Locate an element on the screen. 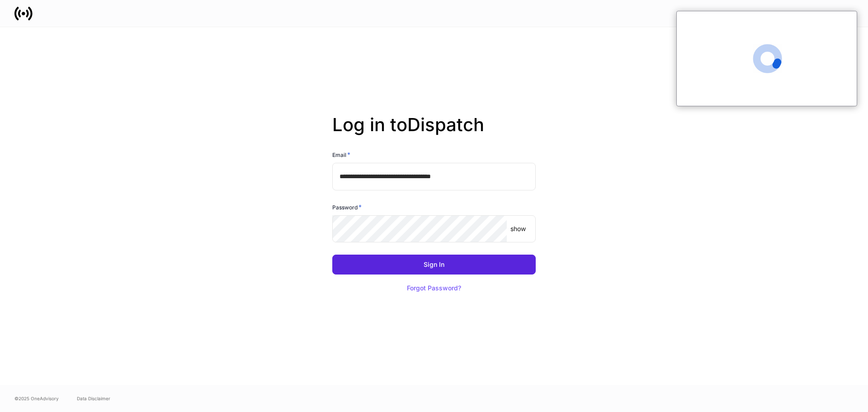  button: Sign In is located at coordinates (434, 264).